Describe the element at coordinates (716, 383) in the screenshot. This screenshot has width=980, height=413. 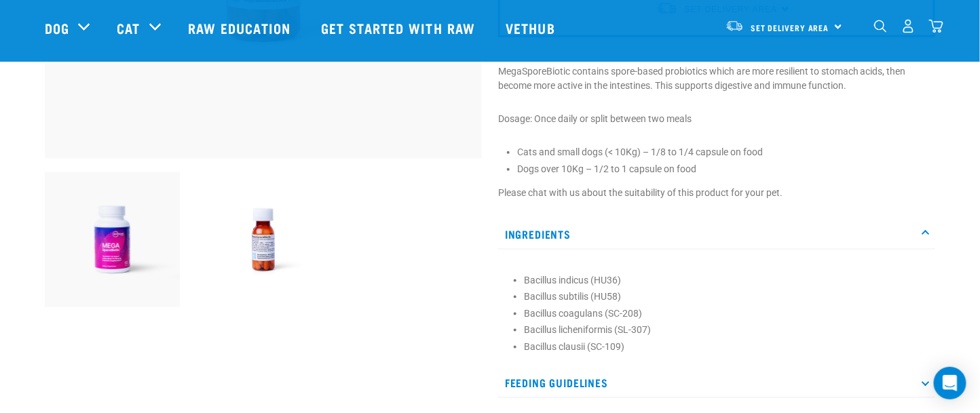
I see `p: Feeding Guidelines` at that location.